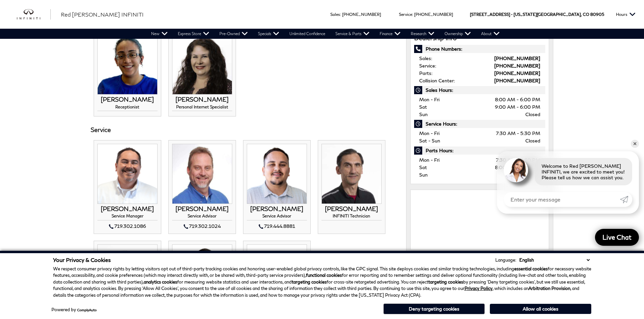 The image size is (644, 319). I want to click on a: Live Chat, so click(616, 237).